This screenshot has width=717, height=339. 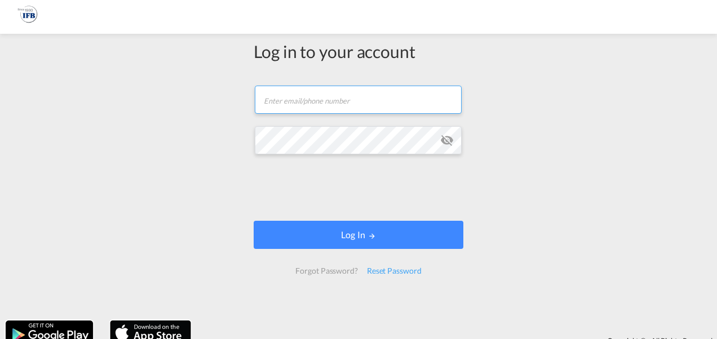 What do you see at coordinates (29, 17) in the screenshot?
I see `img: c0b03420251a11eebb6d2b272a91a531.png` at bounding box center [29, 17].